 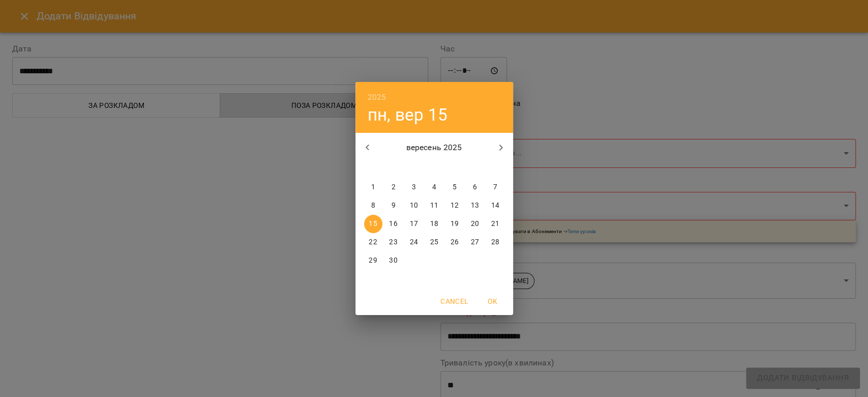 I want to click on p: 6, so click(x=475, y=187).